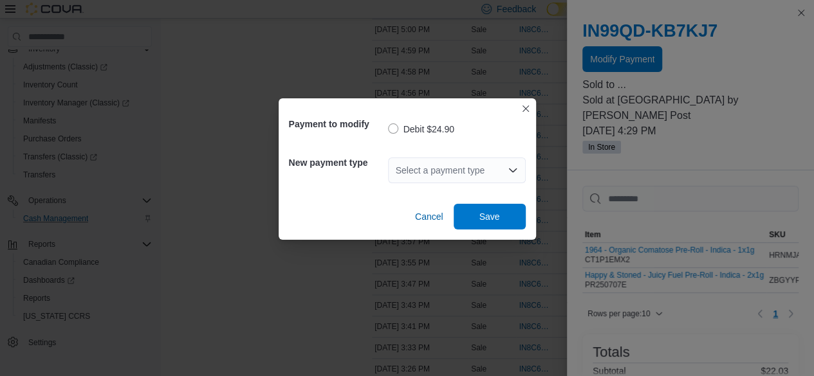 The width and height of the screenshot is (814, 376). Describe the element at coordinates (337, 163) in the screenshot. I see `h5: New payment type` at that location.